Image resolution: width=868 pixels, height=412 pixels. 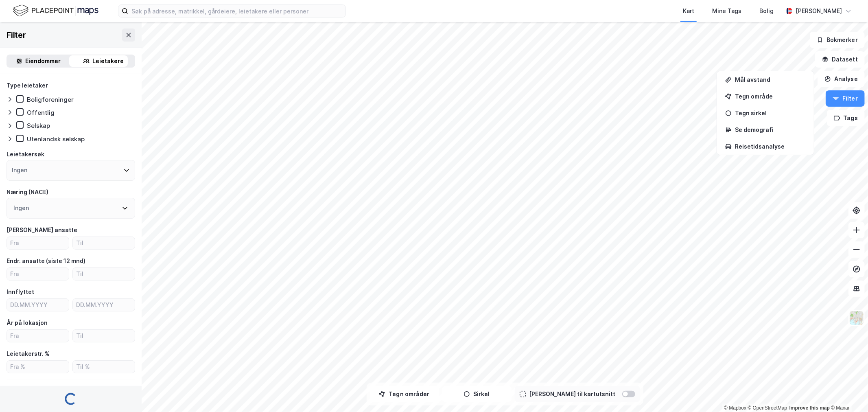 What do you see at coordinates (71, 399) in the screenshot?
I see `img: spinner.a6d8c91a73a9ac5275cf975e30b51cfb.svg` at bounding box center [71, 399].